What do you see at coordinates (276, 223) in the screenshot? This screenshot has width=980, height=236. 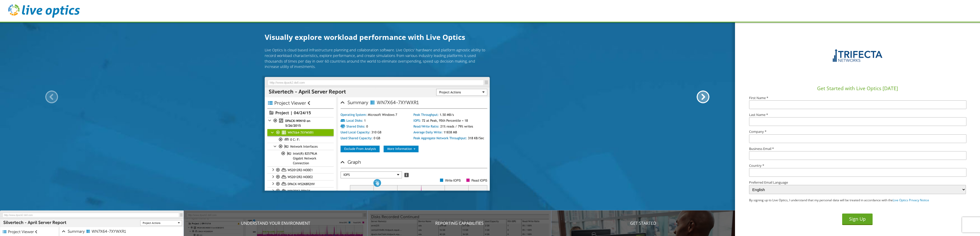 I see `p: Understand your environment` at bounding box center [276, 223].